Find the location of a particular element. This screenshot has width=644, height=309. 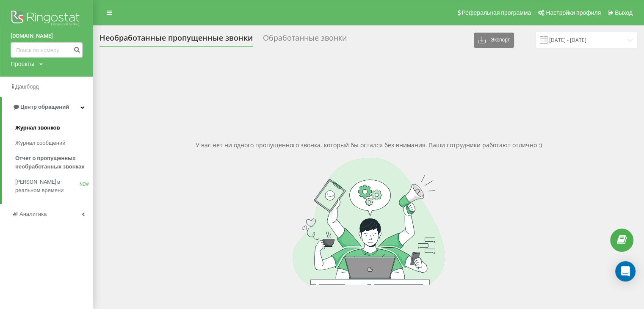

a: Журнал сообщений is located at coordinates (54, 143).